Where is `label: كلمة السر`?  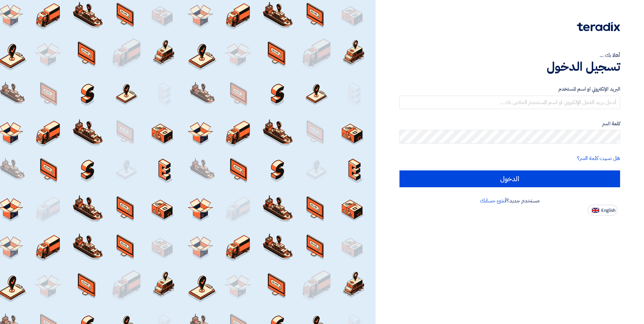 label: كلمة السر is located at coordinates (510, 123).